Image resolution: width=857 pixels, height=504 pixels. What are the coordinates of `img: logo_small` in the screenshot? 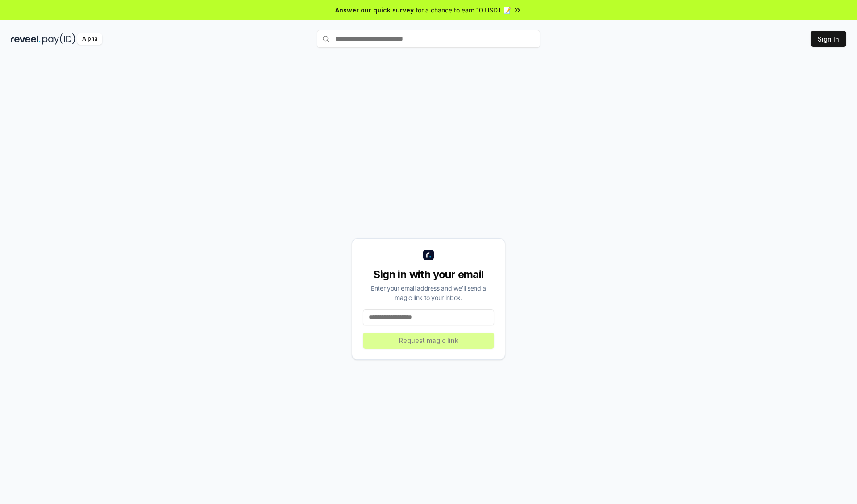 It's located at (429, 255).